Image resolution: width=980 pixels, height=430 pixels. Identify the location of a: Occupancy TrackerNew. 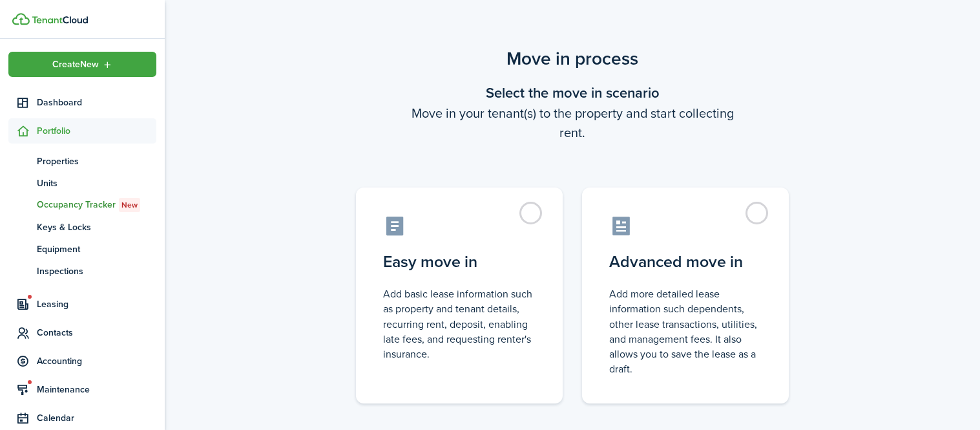
(82, 204).